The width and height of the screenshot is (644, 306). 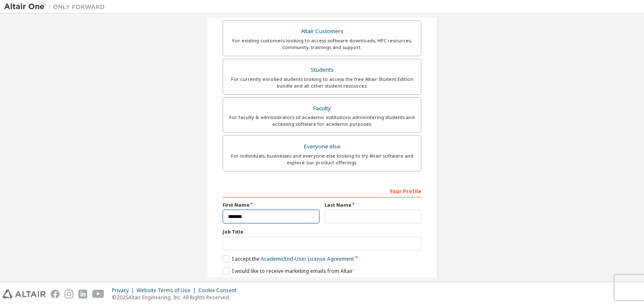 I want to click on img: youtube.svg, so click(x=98, y=294).